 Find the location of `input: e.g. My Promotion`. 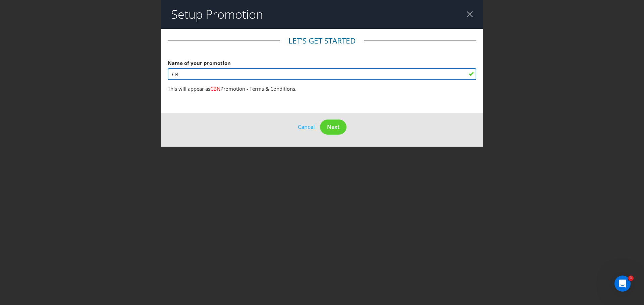

input: e.g. My Promotion is located at coordinates (322, 74).